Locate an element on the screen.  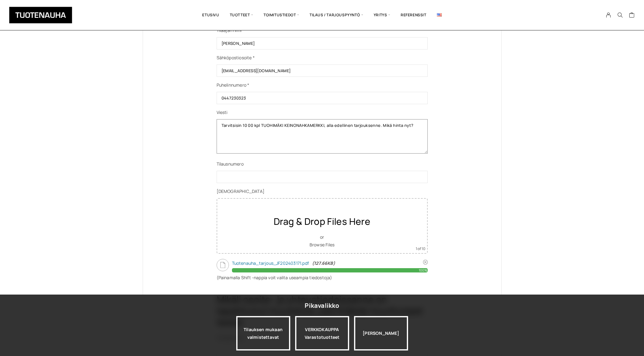
p: Tilaajan nimi * is located at coordinates (322, 37).